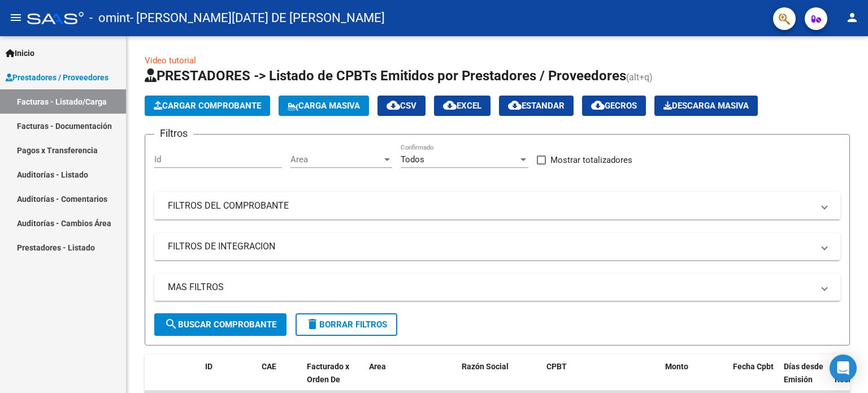 The image size is (868, 393). Describe the element at coordinates (851, 372) in the screenshot. I see `span: Fecha Recibido` at that location.